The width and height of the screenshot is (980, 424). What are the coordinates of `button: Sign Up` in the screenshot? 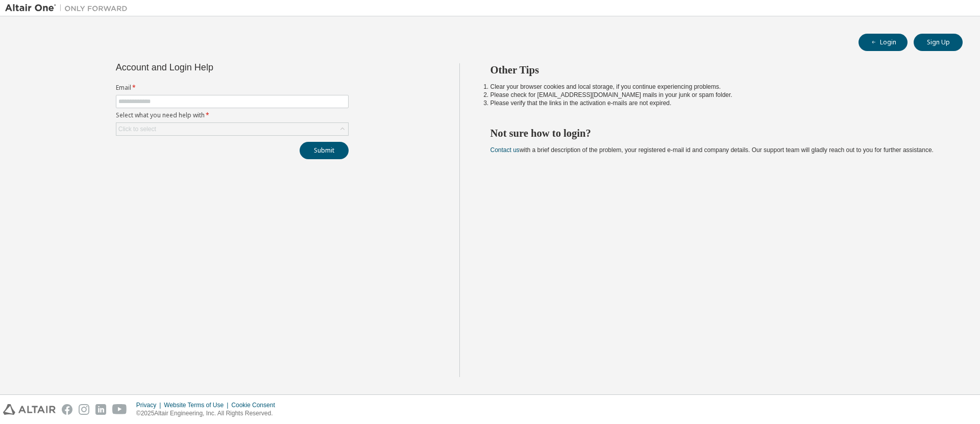 It's located at (938, 42).